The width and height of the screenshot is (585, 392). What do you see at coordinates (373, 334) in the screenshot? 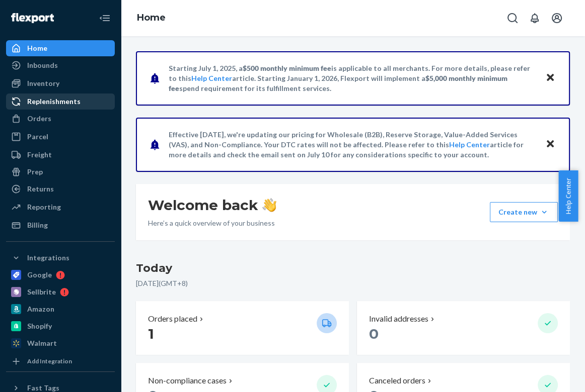
I see `span: 0` at bounding box center [373, 334].